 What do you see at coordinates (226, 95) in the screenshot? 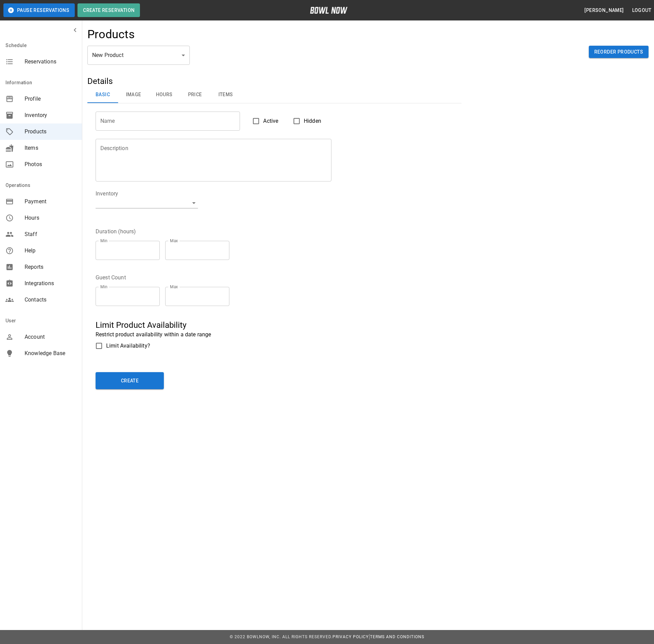
I see `button: Items` at bounding box center [226, 95].